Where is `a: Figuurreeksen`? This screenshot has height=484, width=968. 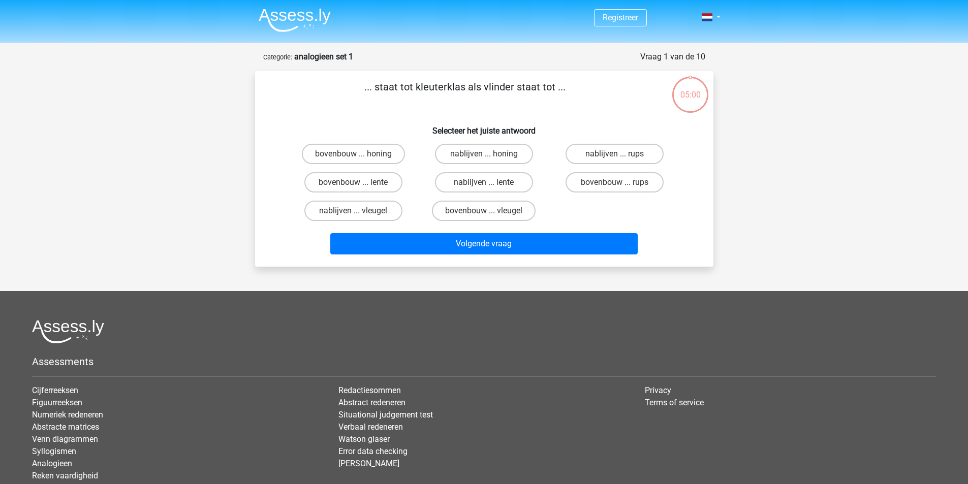 a: Figuurreeksen is located at coordinates (57, 402).